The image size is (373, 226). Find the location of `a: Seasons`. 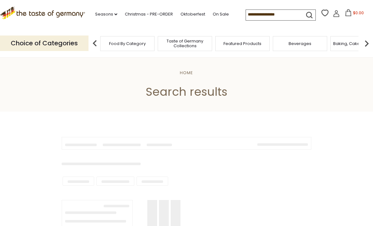

a: Seasons is located at coordinates (106, 14).